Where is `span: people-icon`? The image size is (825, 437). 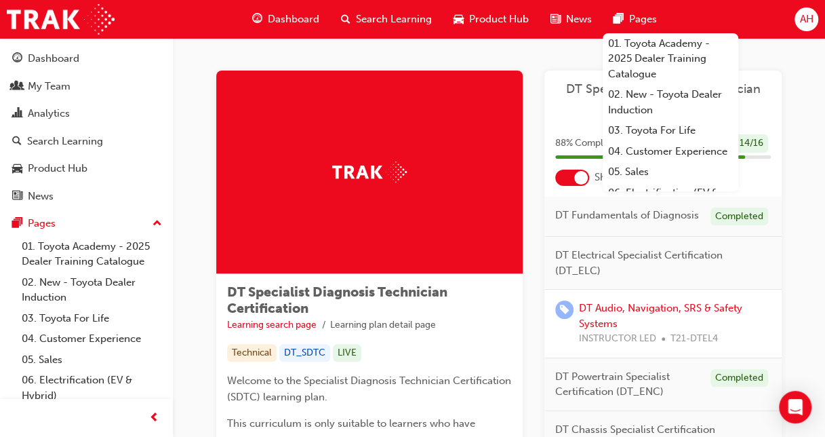 span: people-icon is located at coordinates (17, 87).